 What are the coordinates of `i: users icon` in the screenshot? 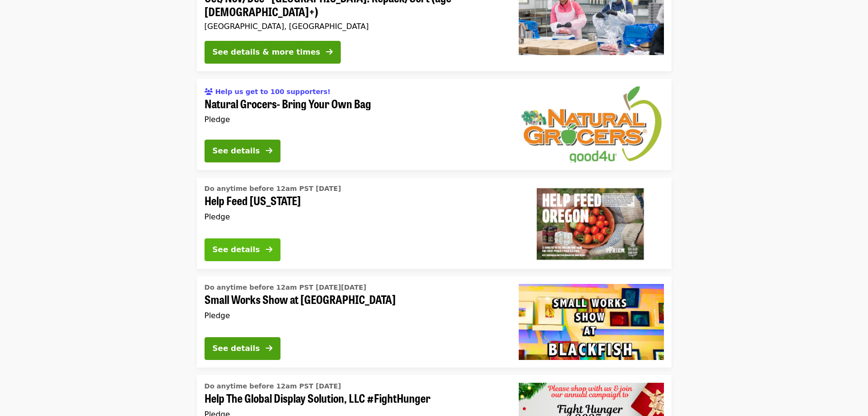 It's located at (209, 91).